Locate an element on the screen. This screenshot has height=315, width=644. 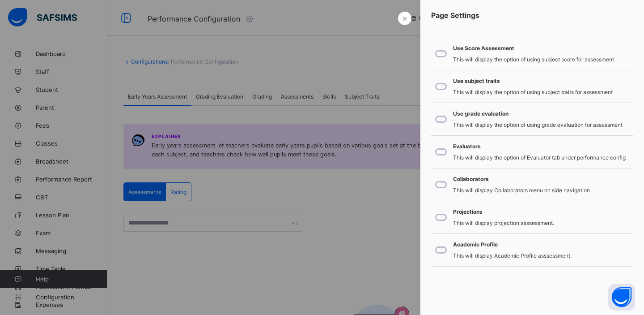
span: Use Score Assessment is located at coordinates (483, 48).